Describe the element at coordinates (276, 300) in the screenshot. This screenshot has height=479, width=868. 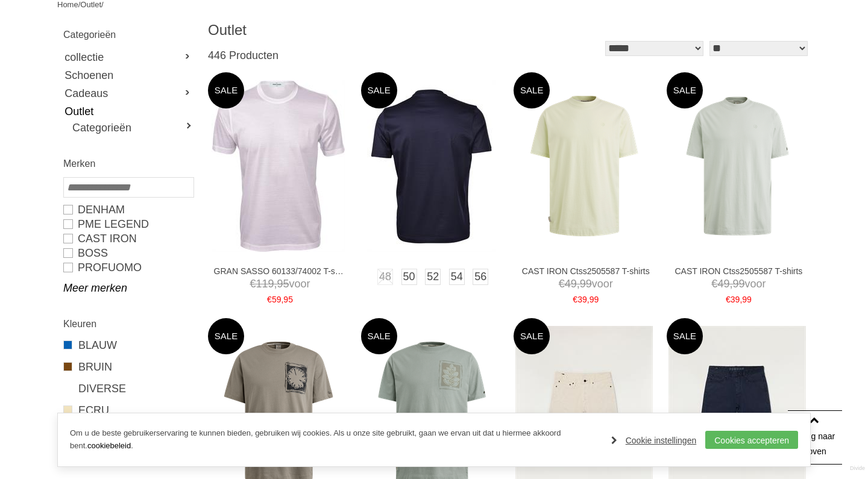
I see `span: 59` at that location.